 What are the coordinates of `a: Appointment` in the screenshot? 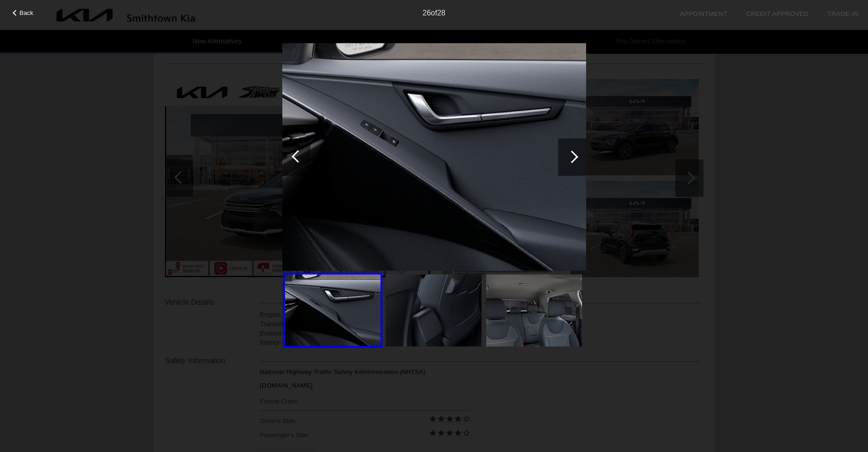 It's located at (704, 14).